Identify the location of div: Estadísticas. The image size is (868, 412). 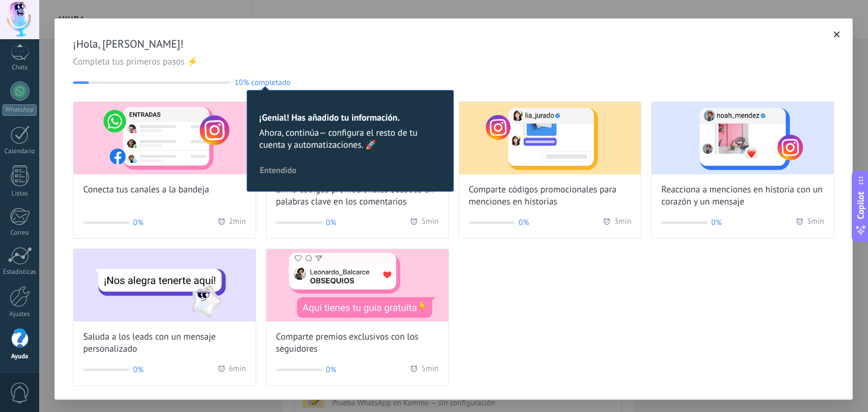
(20, 272).